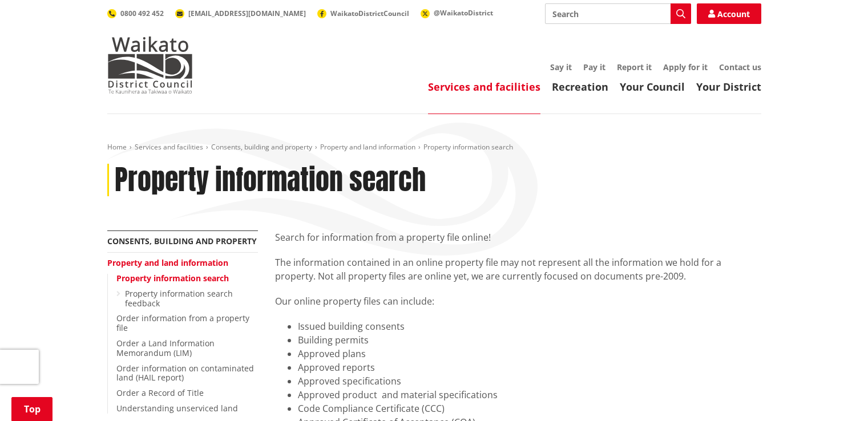 Image resolution: width=868 pixels, height=421 pixels. What do you see at coordinates (172, 278) in the screenshot?
I see `a: Property information search` at bounding box center [172, 278].